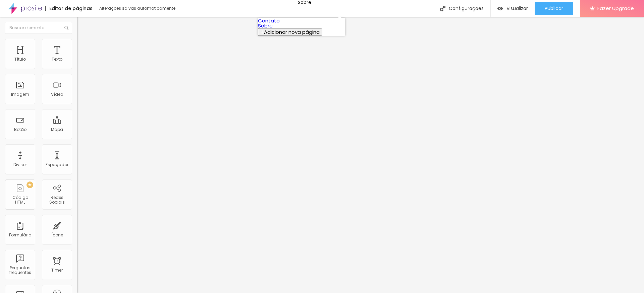  I want to click on div: Texto, so click(57, 59).